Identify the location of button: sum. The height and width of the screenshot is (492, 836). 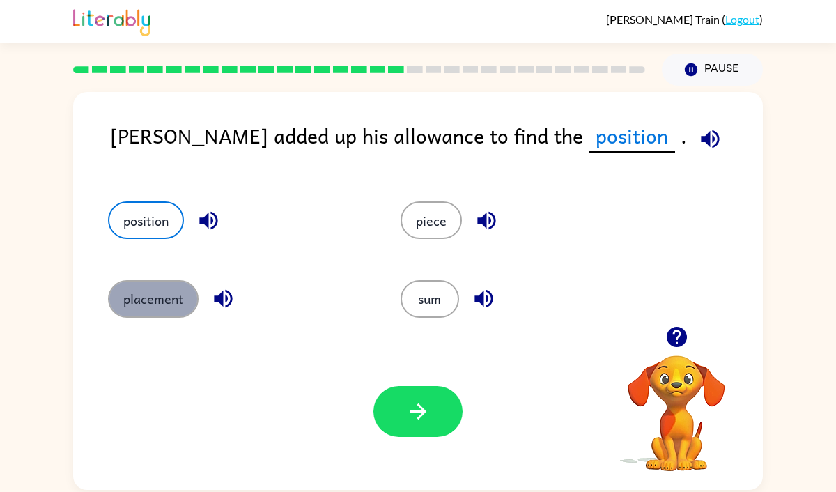
(430, 299).